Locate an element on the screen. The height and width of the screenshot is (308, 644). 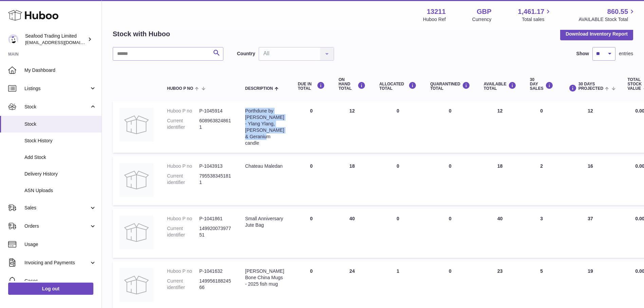
span: Sales is located at coordinates (57, 208).